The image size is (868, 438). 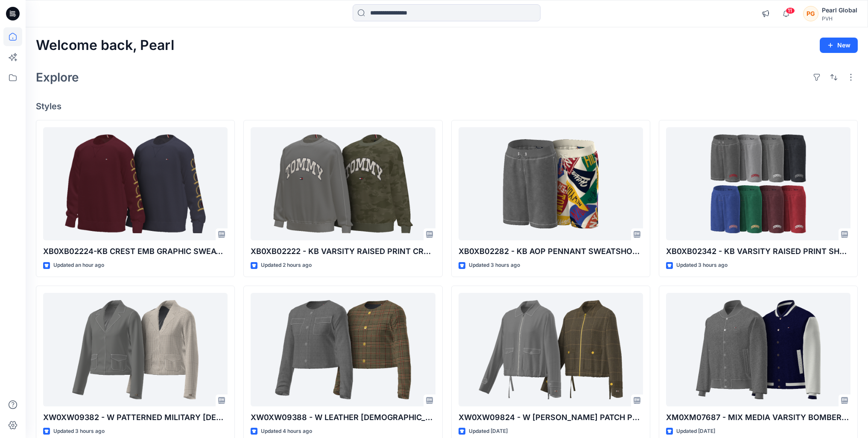 I want to click on a: XM0XM07687 - MIX MEDIA VARSITY BOMBER-FIT V02, so click(x=758, y=350).